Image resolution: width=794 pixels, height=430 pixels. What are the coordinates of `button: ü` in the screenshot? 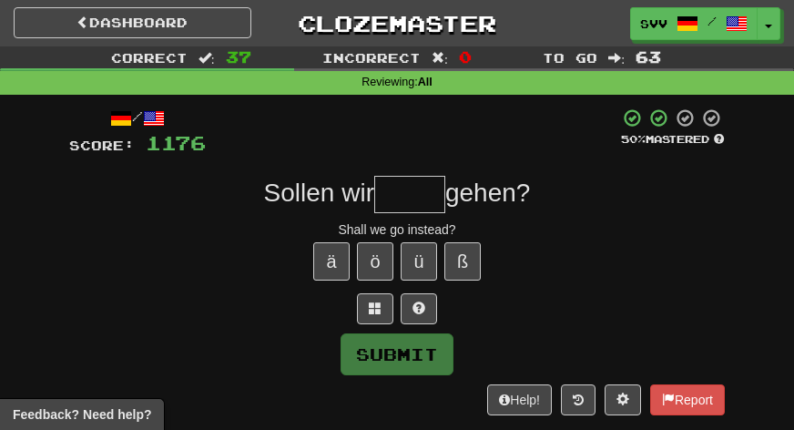 It's located at (419, 261).